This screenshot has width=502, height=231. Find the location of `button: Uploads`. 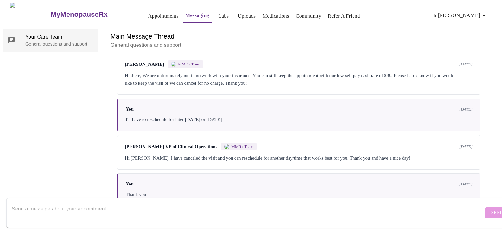

button: Uploads is located at coordinates (247, 16).